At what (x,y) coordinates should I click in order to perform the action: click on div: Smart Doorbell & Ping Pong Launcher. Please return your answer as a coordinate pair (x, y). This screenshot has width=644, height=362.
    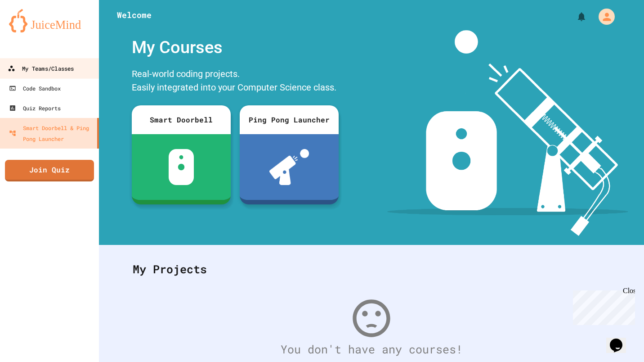
    Looking at the image, I should click on (51, 133).